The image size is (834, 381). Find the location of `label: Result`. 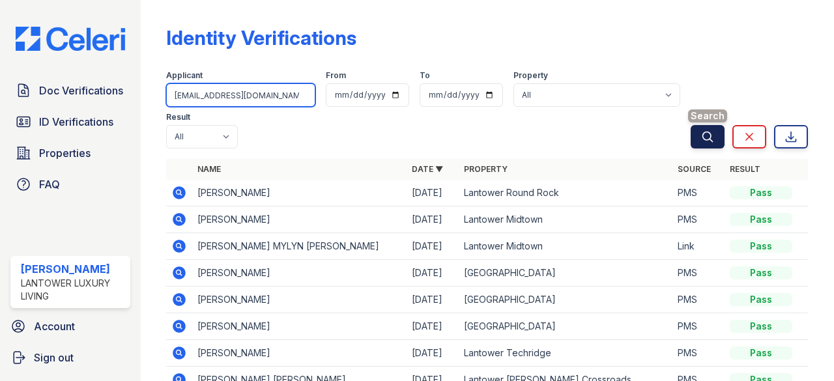

label: Result is located at coordinates (178, 117).